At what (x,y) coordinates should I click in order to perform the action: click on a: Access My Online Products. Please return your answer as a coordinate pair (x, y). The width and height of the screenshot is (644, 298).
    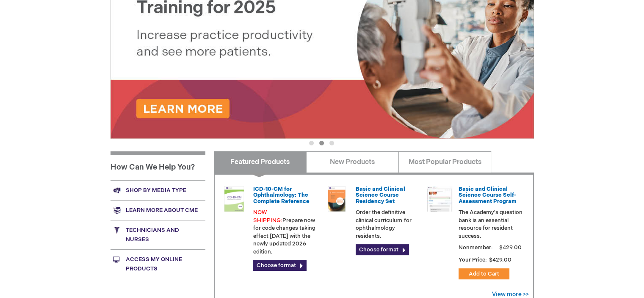
    Looking at the image, I should click on (158, 264).